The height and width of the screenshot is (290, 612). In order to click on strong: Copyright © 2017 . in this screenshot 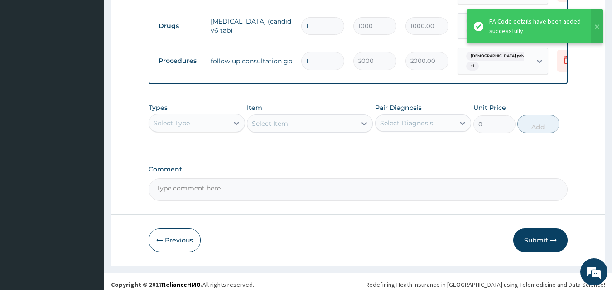, I will do `click(157, 285)`.